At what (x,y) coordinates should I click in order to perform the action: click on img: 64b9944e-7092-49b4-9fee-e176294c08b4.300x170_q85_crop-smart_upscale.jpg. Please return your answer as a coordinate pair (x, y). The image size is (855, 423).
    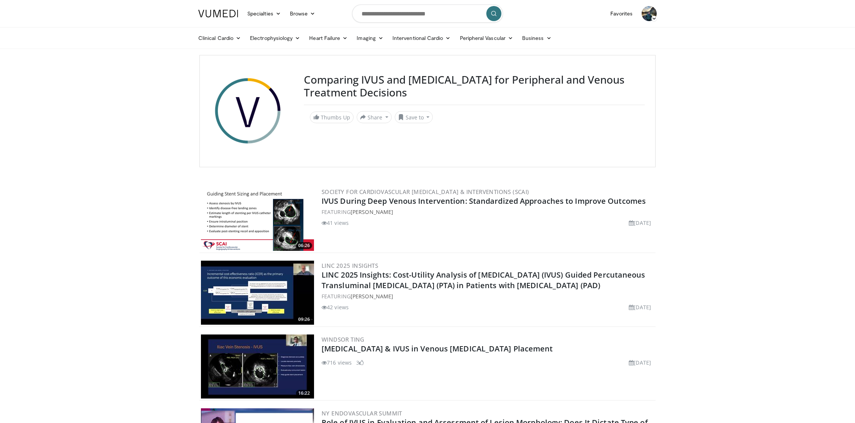
    Looking at the image, I should click on (257, 293).